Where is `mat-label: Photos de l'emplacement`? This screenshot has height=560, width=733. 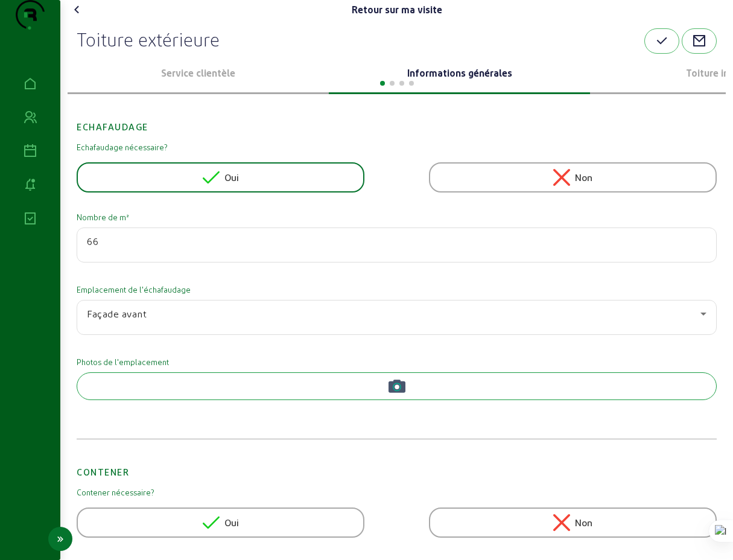
mat-label: Photos de l'emplacement is located at coordinates (397, 362).